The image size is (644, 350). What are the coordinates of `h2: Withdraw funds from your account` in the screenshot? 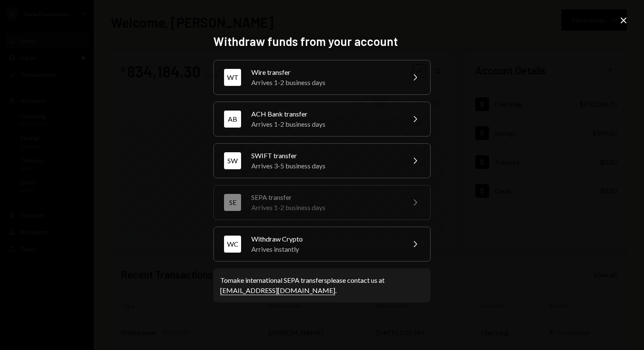 It's located at (322, 41).